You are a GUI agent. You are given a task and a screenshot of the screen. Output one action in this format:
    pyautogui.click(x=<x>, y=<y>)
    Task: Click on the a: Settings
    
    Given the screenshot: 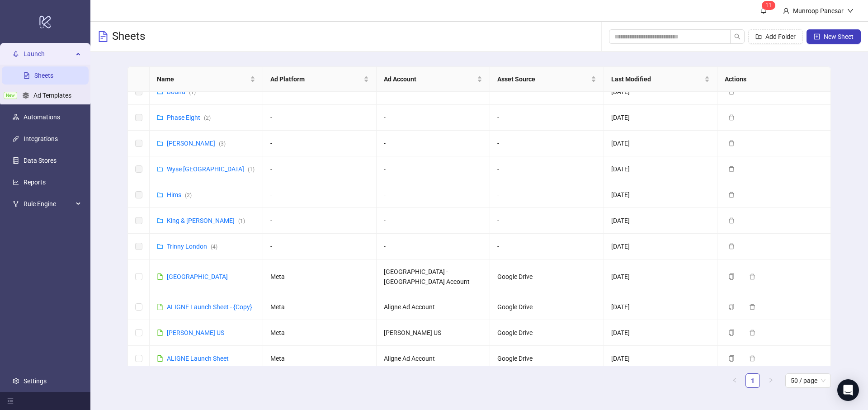 What is the action you would take?
    pyautogui.click(x=34, y=381)
    